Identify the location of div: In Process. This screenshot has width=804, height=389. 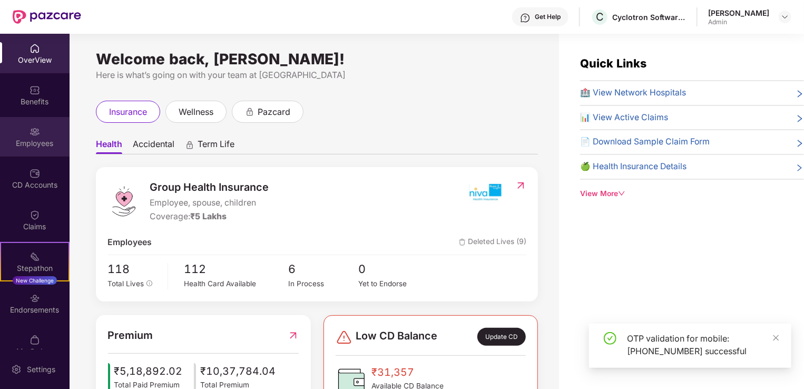
(323, 284).